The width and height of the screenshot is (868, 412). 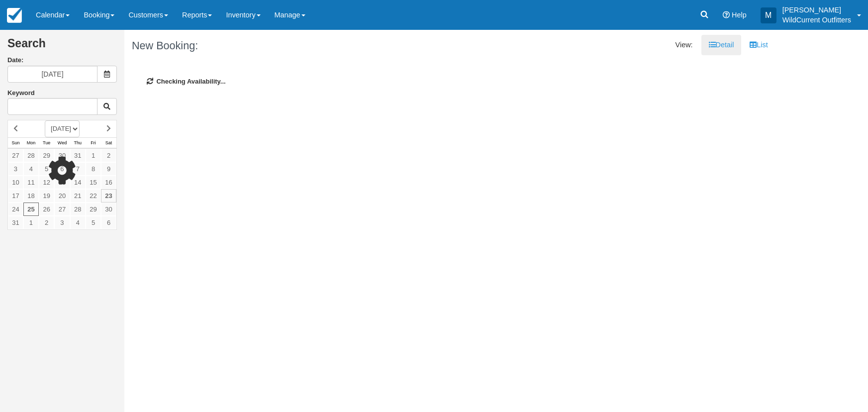 What do you see at coordinates (62, 60) in the screenshot?
I see `label: Date:` at bounding box center [62, 60].